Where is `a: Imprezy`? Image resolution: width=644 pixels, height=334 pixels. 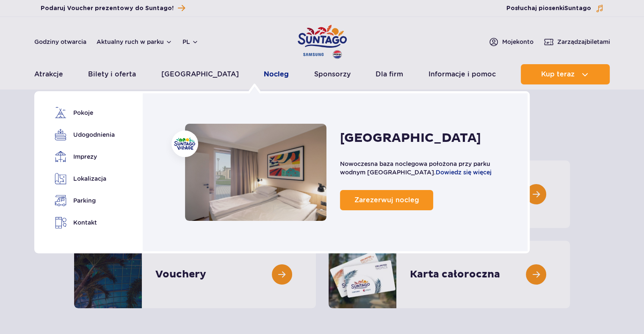 a: Imprezy is located at coordinates (83, 157).